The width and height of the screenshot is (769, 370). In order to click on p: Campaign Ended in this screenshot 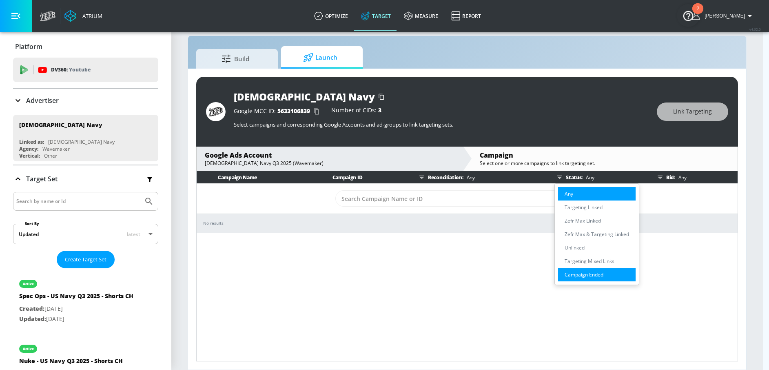, I will do `click(584, 274)`.